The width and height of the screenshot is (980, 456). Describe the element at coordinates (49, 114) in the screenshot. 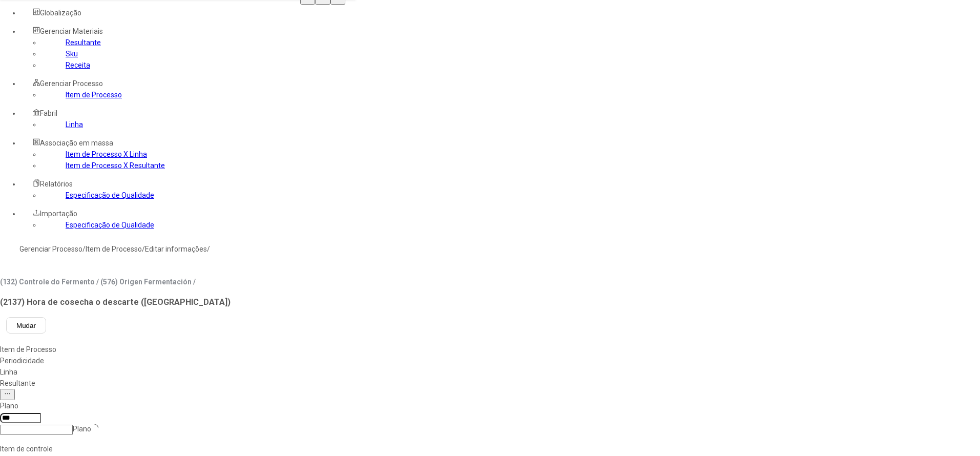

I see `span: Fabril` at that location.